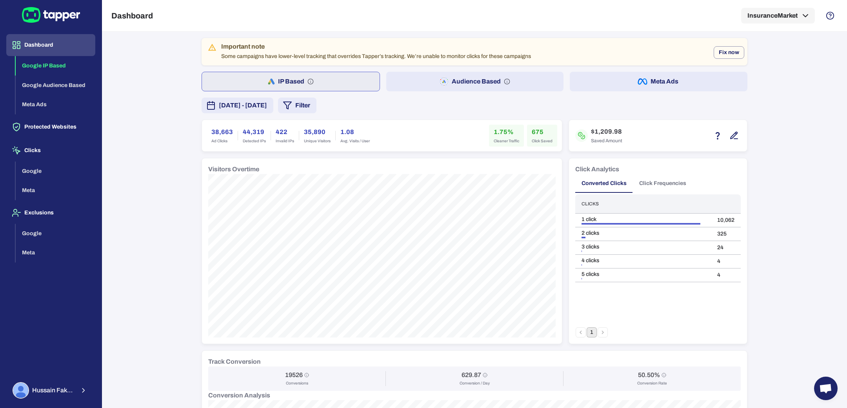 This screenshot has width=847, height=408. What do you see at coordinates (506, 141) in the screenshot?
I see `span: Cleaner Traffic` at bounding box center [506, 141].